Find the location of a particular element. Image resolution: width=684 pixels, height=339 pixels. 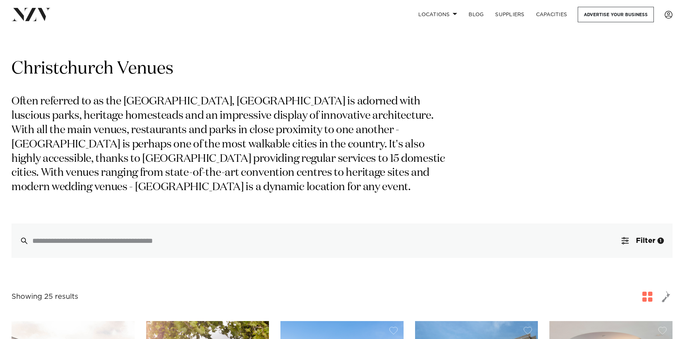

a: BLOG is located at coordinates (476, 14).